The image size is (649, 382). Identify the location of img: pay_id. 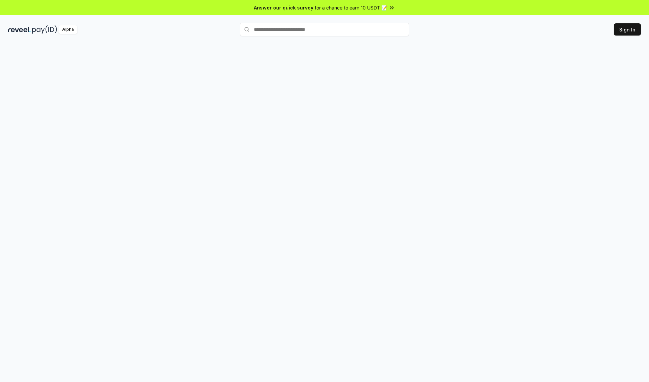
(45, 29).